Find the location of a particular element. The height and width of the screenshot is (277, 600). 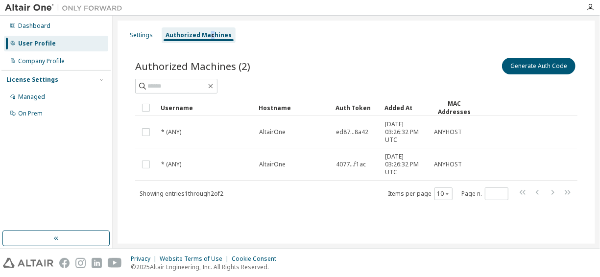

div: License Settings is located at coordinates (32, 80).